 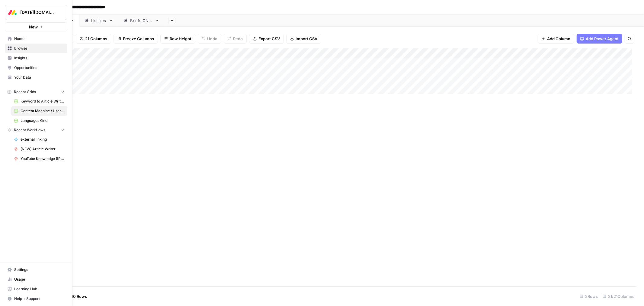 What do you see at coordinates (618, 296) in the screenshot?
I see `div: 21/21 Columns` at bounding box center [618, 296].